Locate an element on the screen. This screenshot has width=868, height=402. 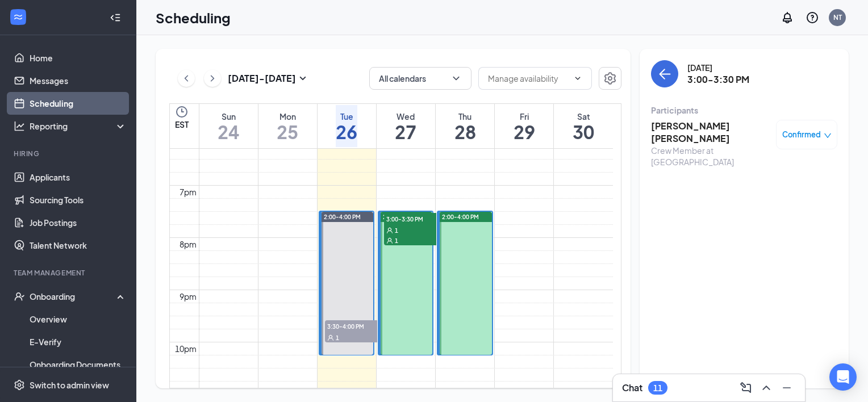
svg: UserCheck is located at coordinates (19, 296).